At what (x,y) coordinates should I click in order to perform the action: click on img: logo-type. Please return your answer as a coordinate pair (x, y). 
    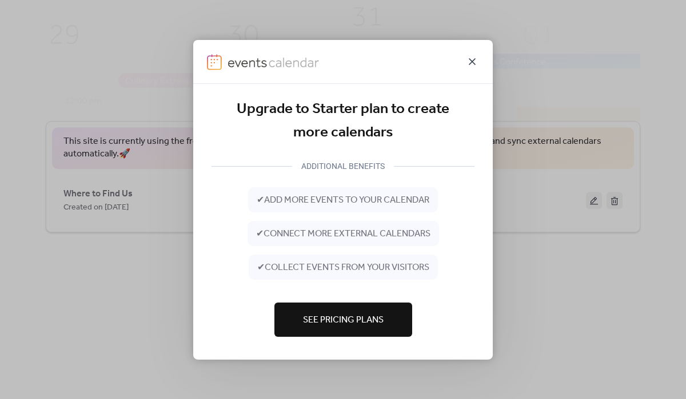
    Looking at the image, I should click on (274, 62).